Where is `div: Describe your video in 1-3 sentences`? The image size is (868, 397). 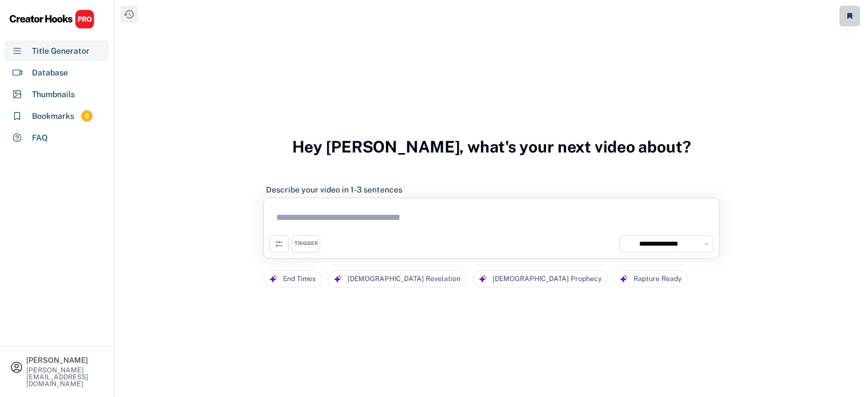
div: Describe your video in 1-3 sentences is located at coordinates (334, 190).